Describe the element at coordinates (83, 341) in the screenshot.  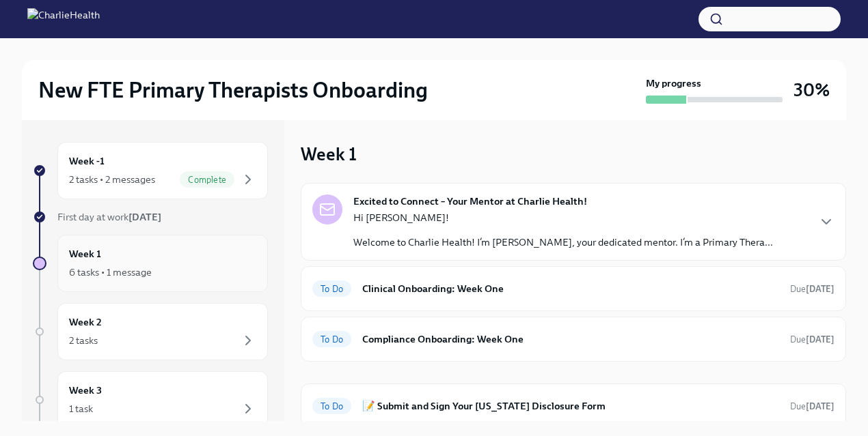
I see `div: 2 tasks` at that location.